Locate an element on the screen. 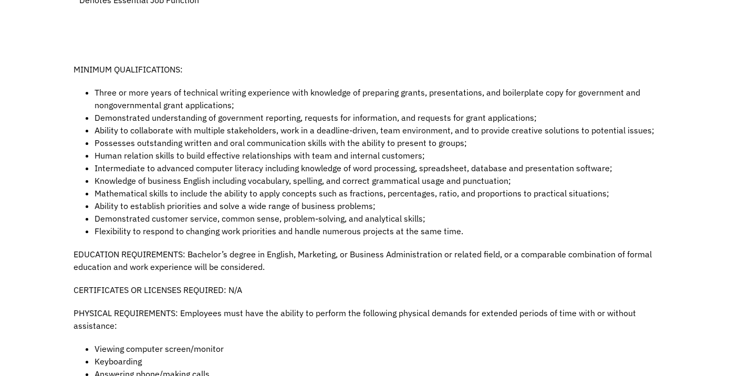  li: Flexibility to respond to changing work priorities and handle numerous projects at the same time. is located at coordinates (381, 231).